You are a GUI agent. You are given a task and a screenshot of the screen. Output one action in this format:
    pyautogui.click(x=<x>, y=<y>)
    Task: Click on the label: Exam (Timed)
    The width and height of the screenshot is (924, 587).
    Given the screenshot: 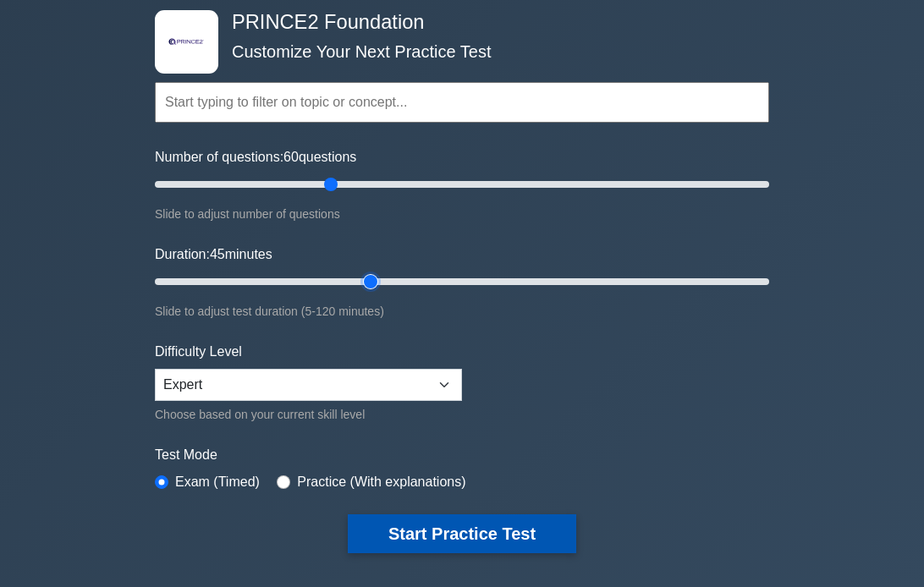 What is the action you would take?
    pyautogui.click(x=217, y=482)
    